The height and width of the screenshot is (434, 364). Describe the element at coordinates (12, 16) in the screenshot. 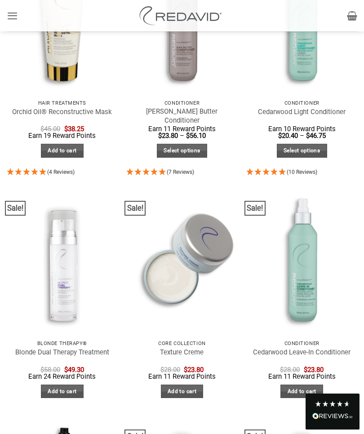

I see `a: Menu` at that location.